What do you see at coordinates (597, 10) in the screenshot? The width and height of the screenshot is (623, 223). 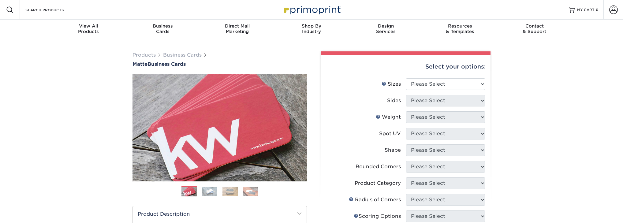 I see `span: 0` at bounding box center [597, 10].